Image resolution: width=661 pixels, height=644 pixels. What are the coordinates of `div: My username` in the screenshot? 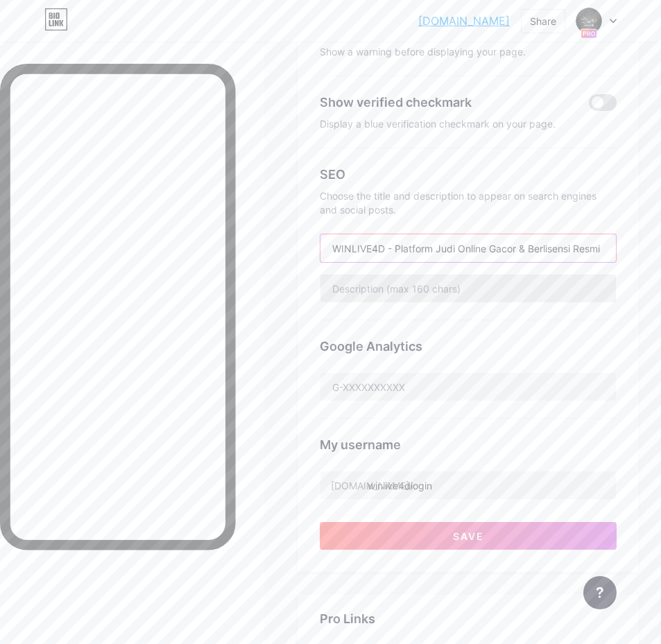 It's located at (468, 444).